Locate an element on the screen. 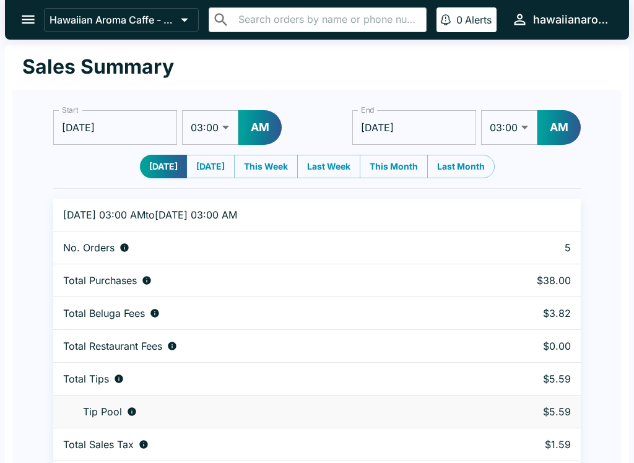  div: Sales tax paid by diners is located at coordinates (259, 444).